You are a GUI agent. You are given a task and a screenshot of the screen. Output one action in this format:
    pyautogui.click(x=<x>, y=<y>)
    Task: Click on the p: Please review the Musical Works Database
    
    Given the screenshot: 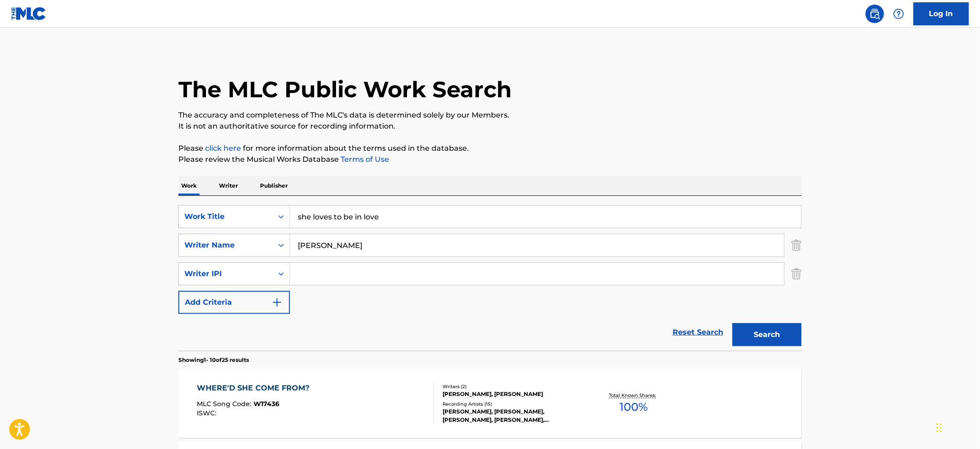 What is the action you would take?
    pyautogui.click(x=490, y=160)
    